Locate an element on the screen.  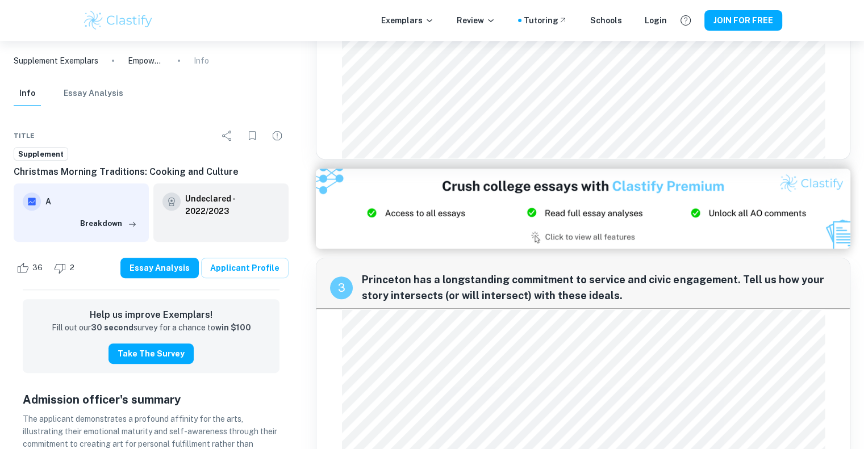
a: Undeclared - 2022/2023 is located at coordinates (232, 205).